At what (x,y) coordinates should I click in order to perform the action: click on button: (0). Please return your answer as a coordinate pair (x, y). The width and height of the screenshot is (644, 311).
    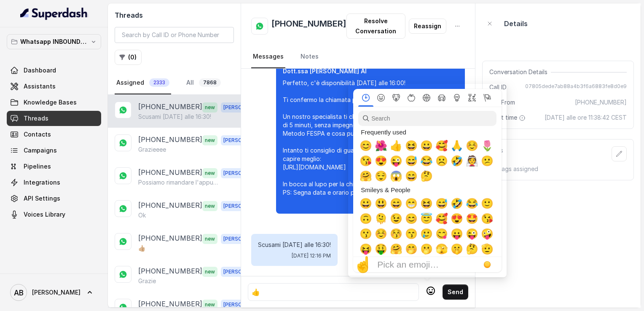
    Looking at the image, I should click on (128, 57).